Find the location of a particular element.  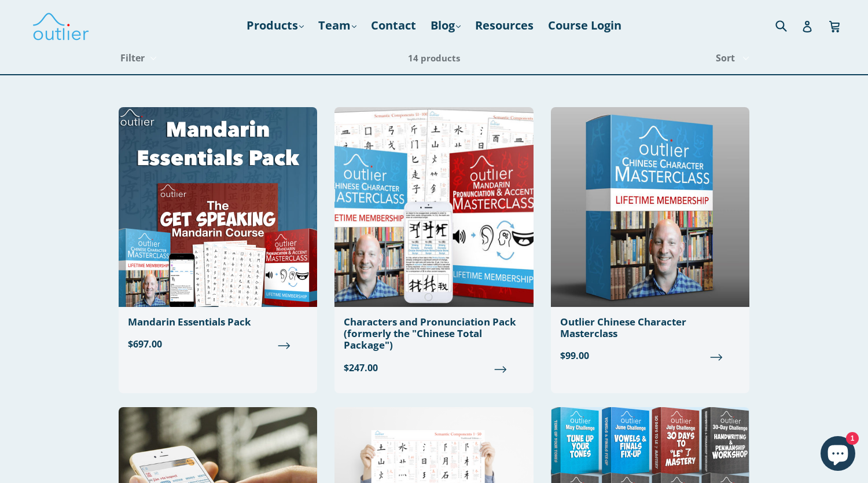

a: Products is located at coordinates (275, 25).